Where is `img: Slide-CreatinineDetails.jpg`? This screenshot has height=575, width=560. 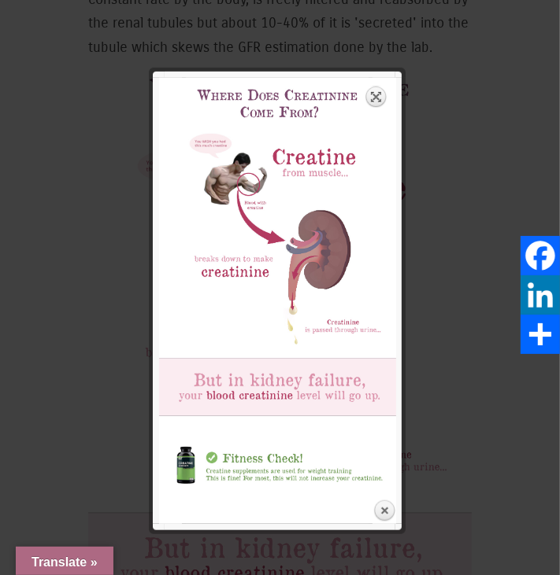 img: Slide-CreatinineDetails.jpg is located at coordinates (277, 286).